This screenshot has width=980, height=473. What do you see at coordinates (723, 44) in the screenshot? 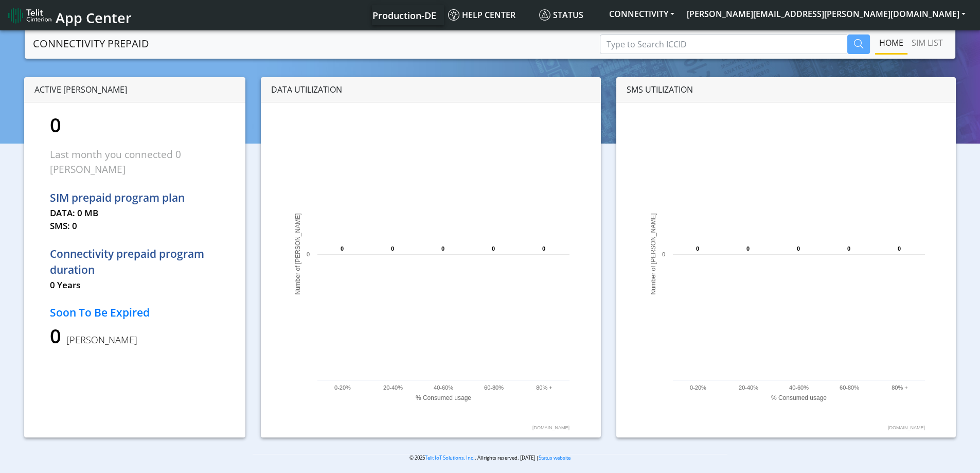
I see `input: Type to Search ICCID` at bounding box center [723, 44].